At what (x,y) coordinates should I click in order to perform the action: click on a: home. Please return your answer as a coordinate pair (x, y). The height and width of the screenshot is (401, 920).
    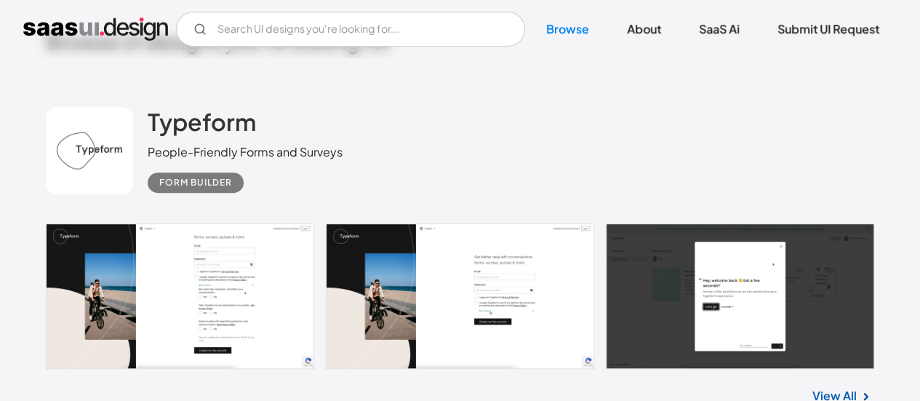
    Looking at the image, I should click on (95, 29).